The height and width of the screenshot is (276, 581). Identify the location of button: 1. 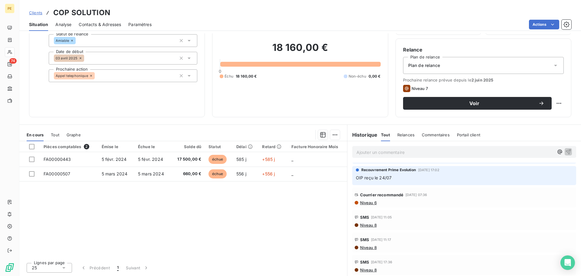
(118, 268).